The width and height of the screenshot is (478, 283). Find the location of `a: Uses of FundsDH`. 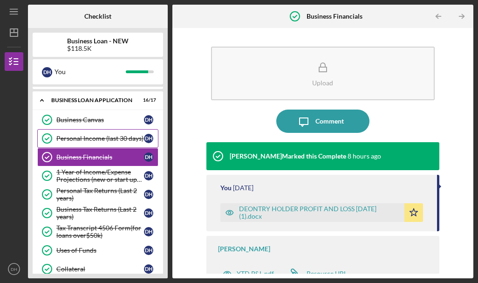

a: Uses of FundsDH is located at coordinates (98, 250).